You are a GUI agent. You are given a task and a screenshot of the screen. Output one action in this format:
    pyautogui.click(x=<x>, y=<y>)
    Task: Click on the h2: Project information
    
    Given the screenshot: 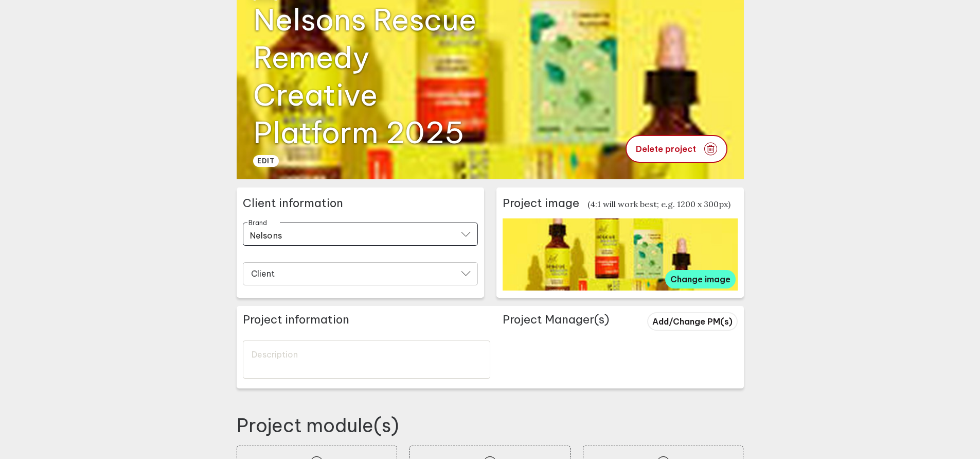 What is the action you would take?
    pyautogui.click(x=366, y=322)
    